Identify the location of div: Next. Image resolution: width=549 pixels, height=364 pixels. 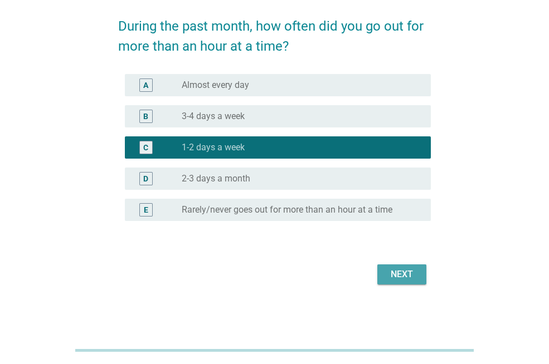
(401, 275).